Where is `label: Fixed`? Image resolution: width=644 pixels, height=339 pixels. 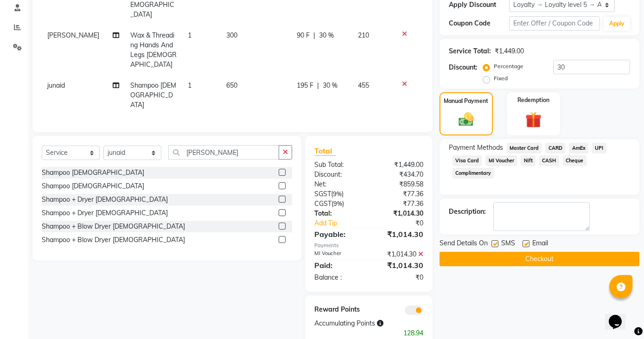 label: Fixed is located at coordinates (501, 78).